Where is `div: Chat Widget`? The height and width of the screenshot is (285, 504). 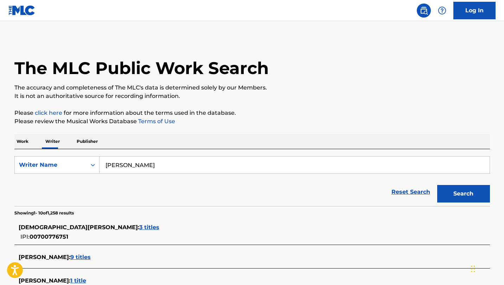 div: Chat Widget is located at coordinates (486, 269).